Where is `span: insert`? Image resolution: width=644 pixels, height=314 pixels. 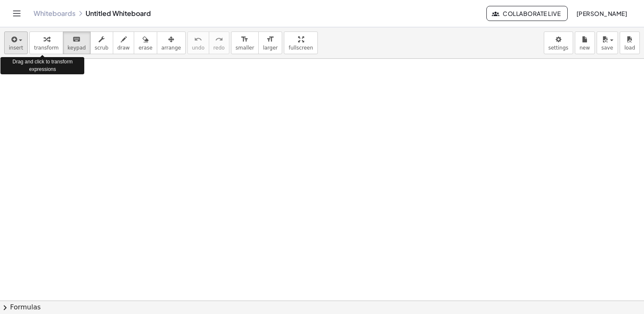
span: insert is located at coordinates (16, 48).